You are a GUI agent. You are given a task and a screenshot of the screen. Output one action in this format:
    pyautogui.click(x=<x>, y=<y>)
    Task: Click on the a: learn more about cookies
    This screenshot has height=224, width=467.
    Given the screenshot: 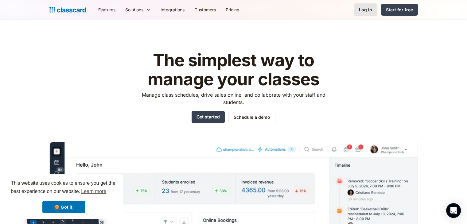 What is the action you would take?
    pyautogui.click(x=94, y=192)
    